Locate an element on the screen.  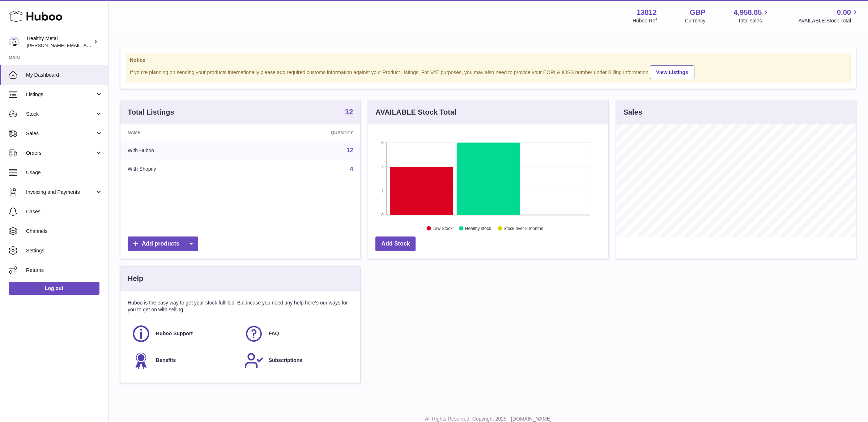
text: 0 is located at coordinates (383, 215).